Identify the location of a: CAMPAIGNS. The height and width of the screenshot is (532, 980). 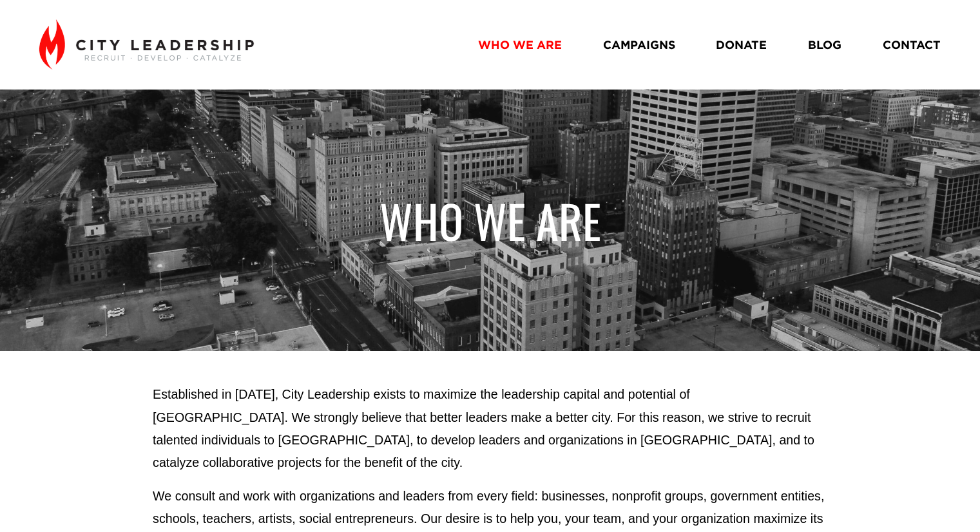
(640, 45).